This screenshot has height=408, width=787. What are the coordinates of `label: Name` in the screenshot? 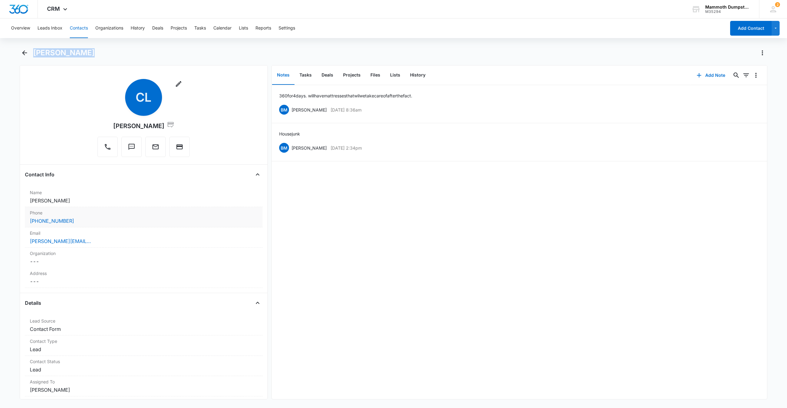 It's located at (144, 192).